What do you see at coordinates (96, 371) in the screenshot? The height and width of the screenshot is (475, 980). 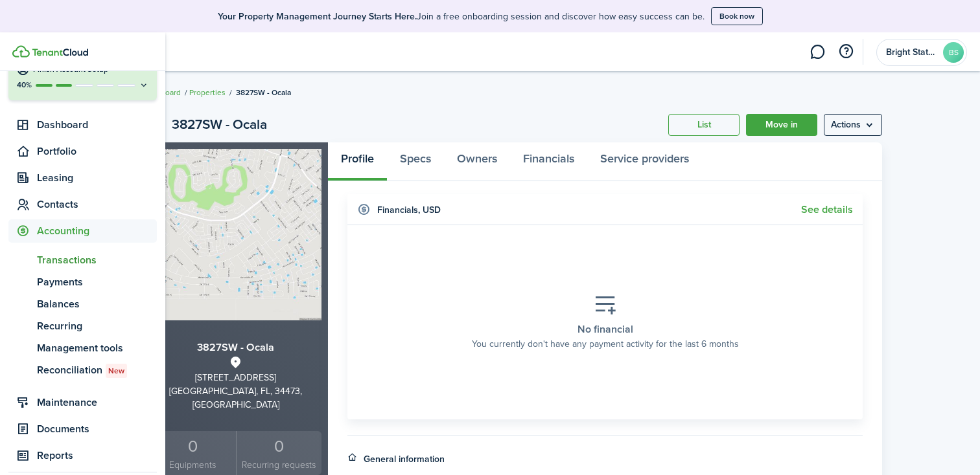 I see `span: Reconciliation` at bounding box center [96, 371].